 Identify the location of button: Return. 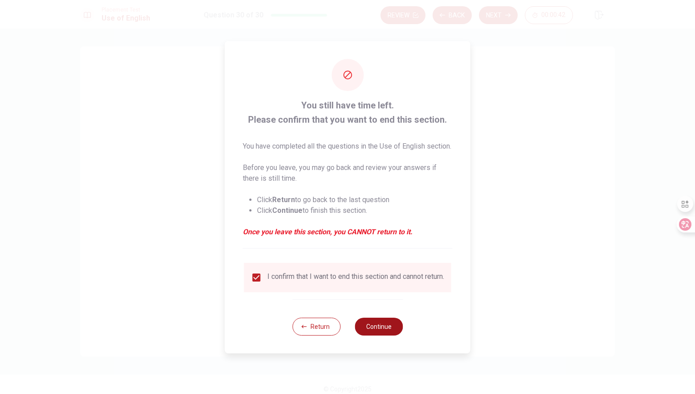
(317, 326).